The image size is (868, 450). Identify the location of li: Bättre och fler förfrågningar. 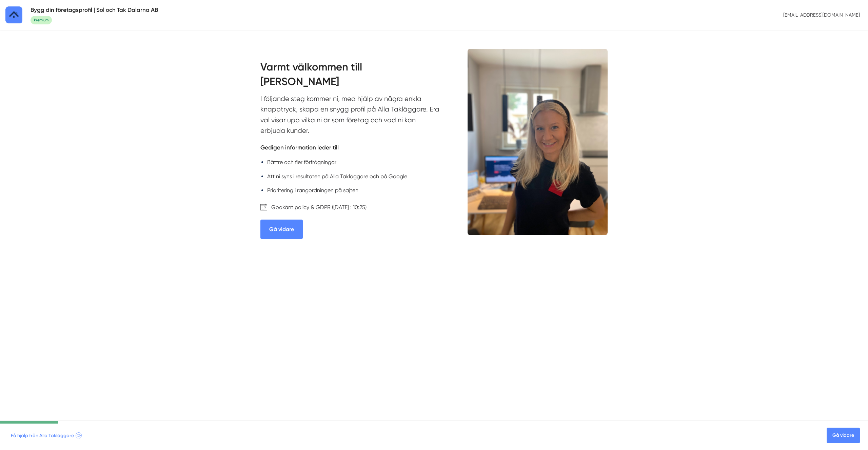
(353, 162).